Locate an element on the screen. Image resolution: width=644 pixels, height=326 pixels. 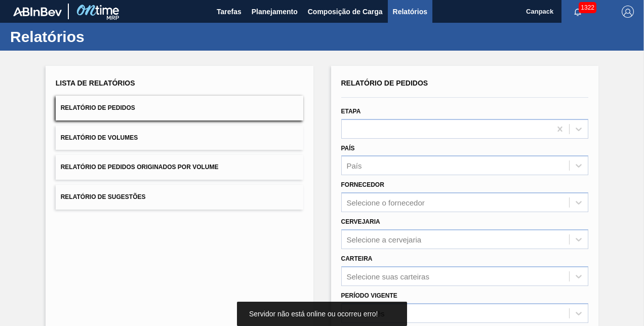
label: País is located at coordinates (348, 148).